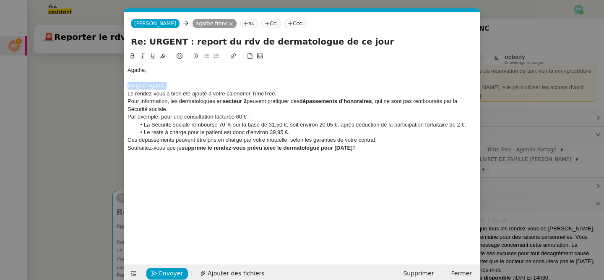 This screenshot has width=604, height=280. I want to click on nz-tag: Ccc:, so click(296, 24).